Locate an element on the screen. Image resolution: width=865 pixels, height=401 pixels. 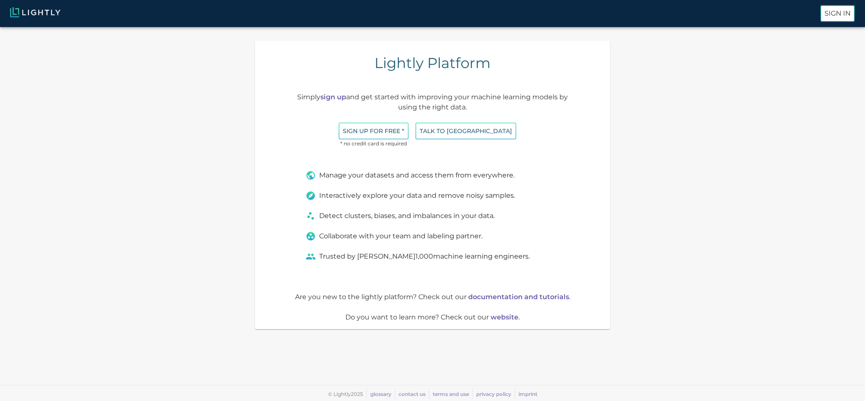
div: Interactively explore your data and remove noisy samples. is located at coordinates (432, 196).